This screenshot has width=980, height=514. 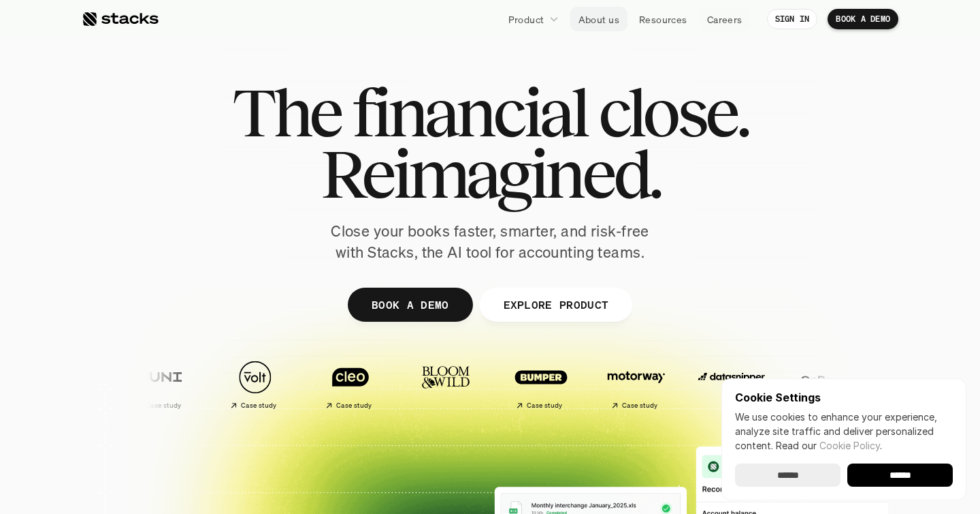 What do you see at coordinates (526, 19) in the screenshot?
I see `p: Product` at bounding box center [526, 19].